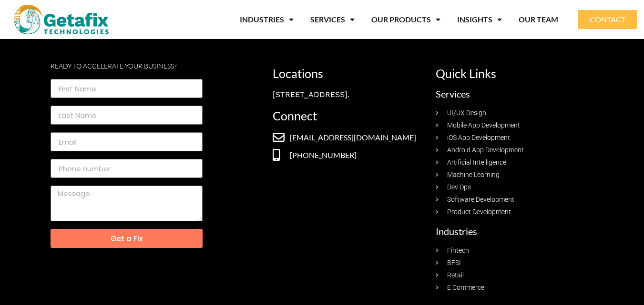 The image size is (644, 305). Describe the element at coordinates (607, 19) in the screenshot. I see `span: CONTACT` at that location.